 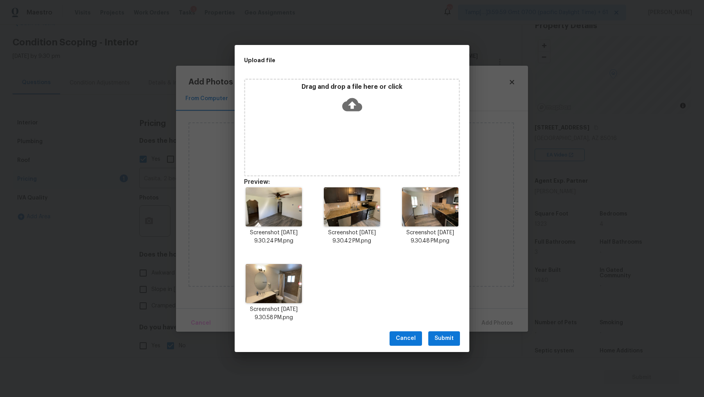 I want to click on span: Submit, so click(x=444, y=338).